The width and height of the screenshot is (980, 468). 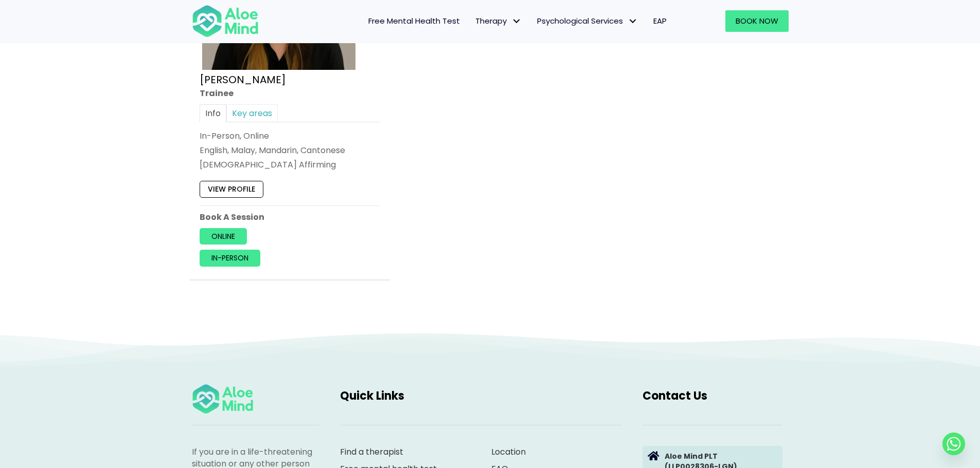 I want to click on a: EAP, so click(x=660, y=21).